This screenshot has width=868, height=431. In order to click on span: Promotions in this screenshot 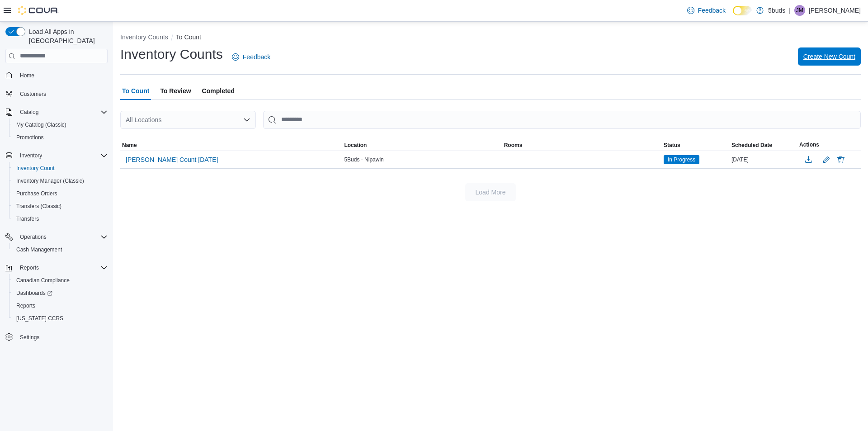, I will do `click(30, 137)`.